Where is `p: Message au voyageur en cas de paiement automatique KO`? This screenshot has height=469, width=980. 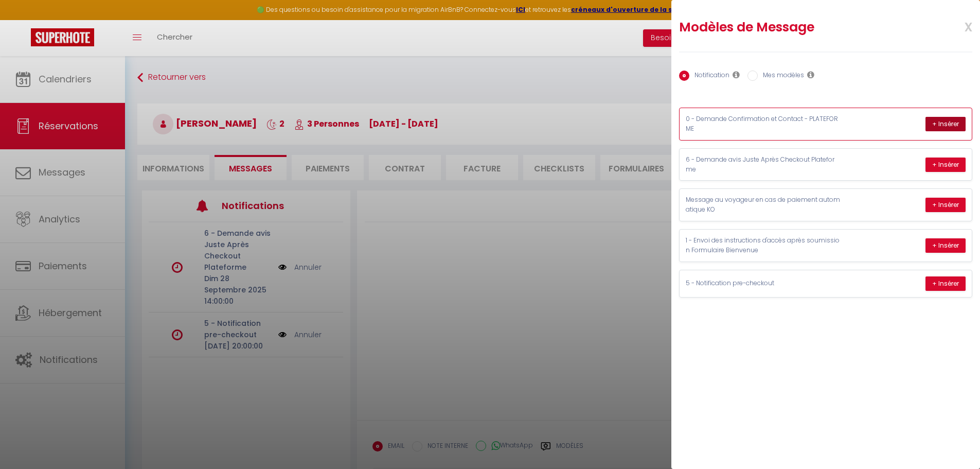 p: Message au voyageur en cas de paiement automatique KO is located at coordinates (763, 205).